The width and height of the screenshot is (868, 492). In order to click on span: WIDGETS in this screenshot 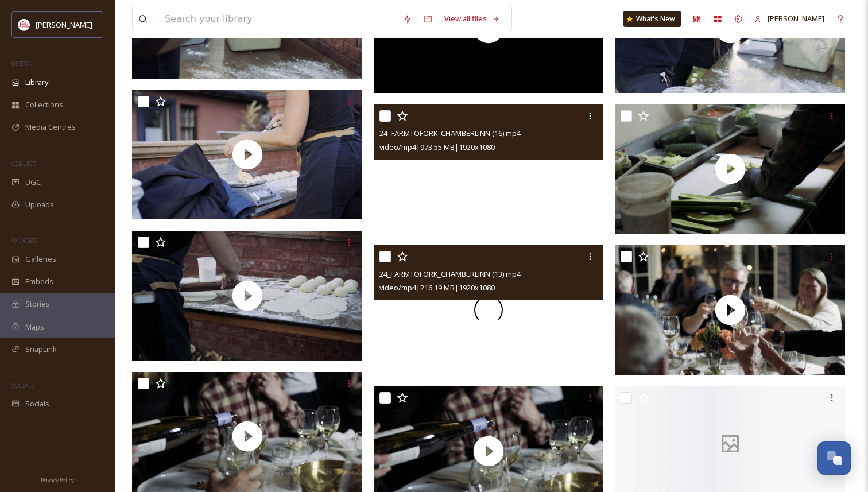, I will do `click(25, 240)`.